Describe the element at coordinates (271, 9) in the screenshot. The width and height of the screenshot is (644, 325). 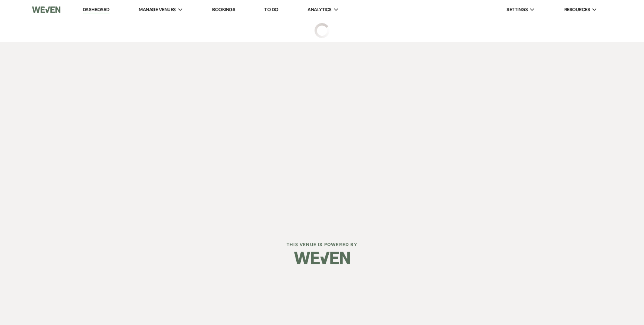
I see `a: To Do` at that location.